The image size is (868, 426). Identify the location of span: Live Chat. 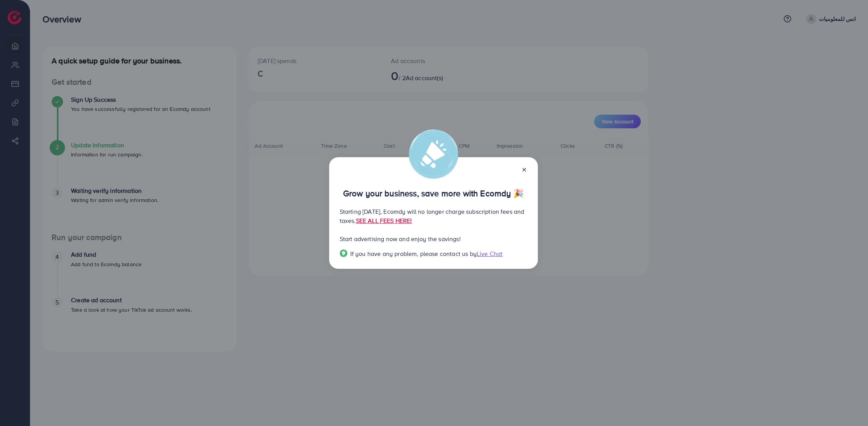
(490, 254).